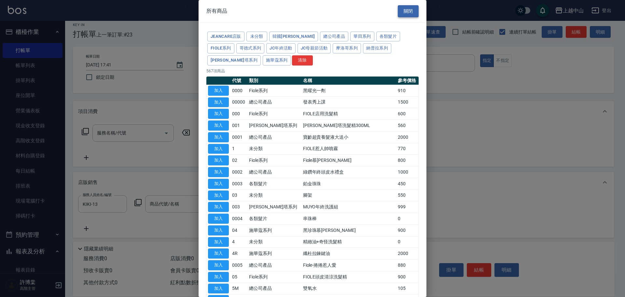  What do you see at coordinates (349, 149) in the screenshot?
I see `td: FIOLE惹人帥噴霧` at bounding box center [349, 149].